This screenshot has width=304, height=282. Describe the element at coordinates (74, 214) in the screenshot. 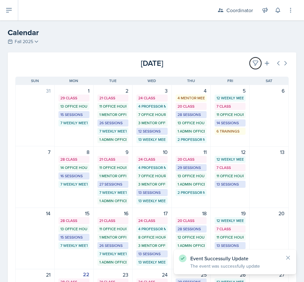

I see `div: 15` at that location.